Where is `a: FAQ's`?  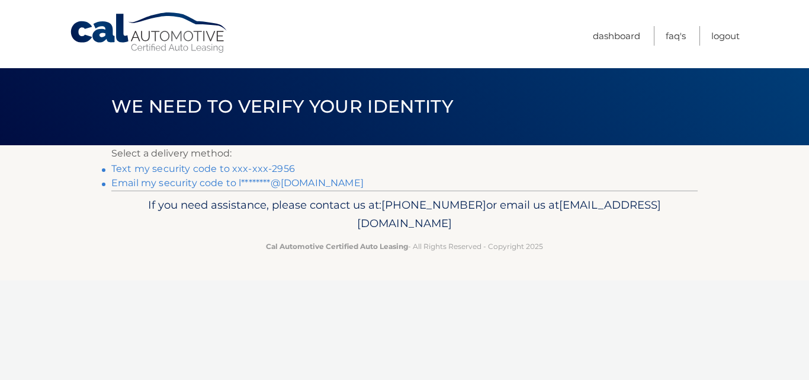 a: FAQ's is located at coordinates (676, 36).